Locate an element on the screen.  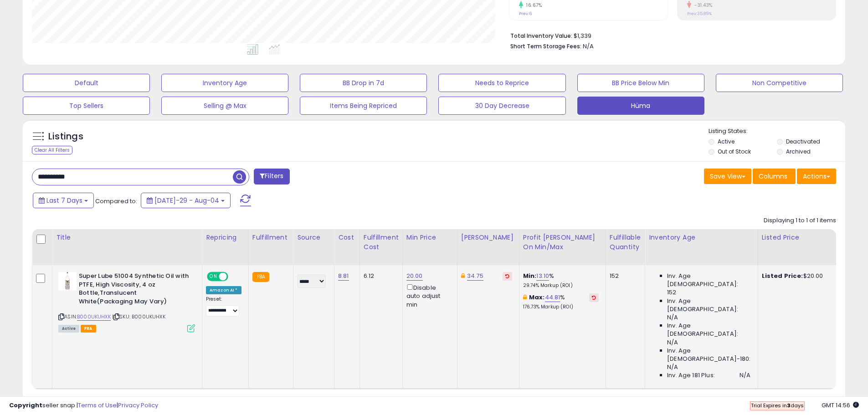
button: Inventory Age is located at coordinates (224, 83).